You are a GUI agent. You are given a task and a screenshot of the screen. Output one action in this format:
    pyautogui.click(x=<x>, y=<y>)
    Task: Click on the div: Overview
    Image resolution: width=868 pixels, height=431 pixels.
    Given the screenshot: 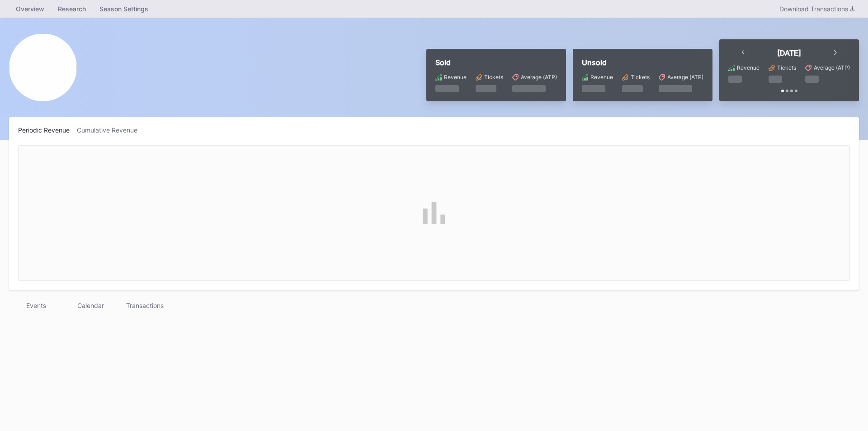 What is the action you would take?
    pyautogui.click(x=30, y=8)
    